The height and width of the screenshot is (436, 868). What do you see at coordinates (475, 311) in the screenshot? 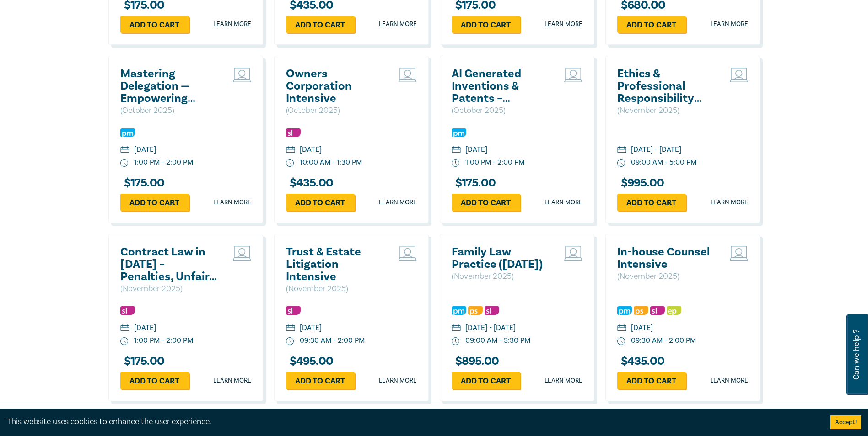
I see `img: Professional Skills` at bounding box center [475, 311].